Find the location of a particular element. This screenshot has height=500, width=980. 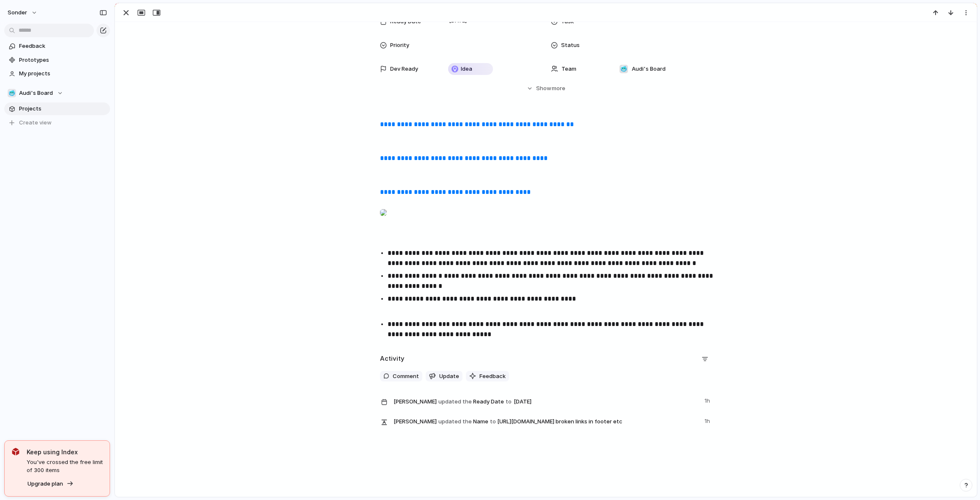

span: Priority is located at coordinates (399, 45).